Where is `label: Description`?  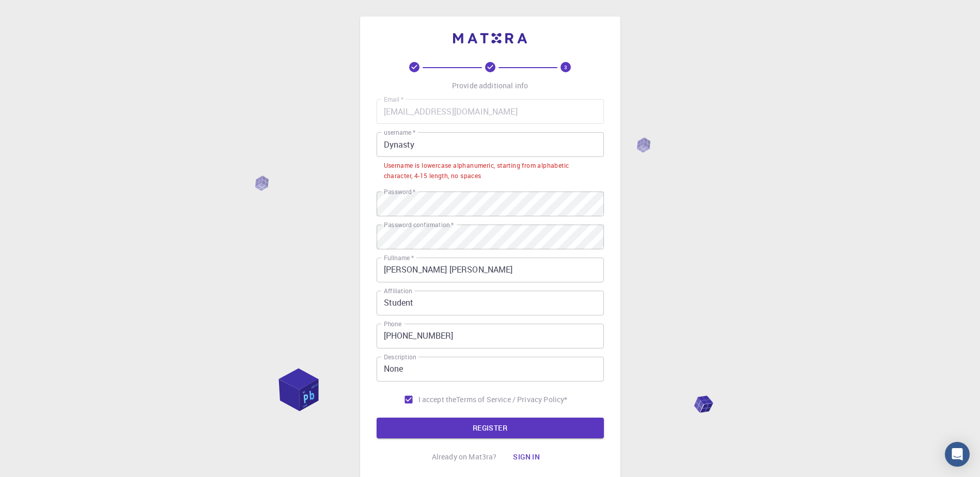
label: Description is located at coordinates (400, 357).